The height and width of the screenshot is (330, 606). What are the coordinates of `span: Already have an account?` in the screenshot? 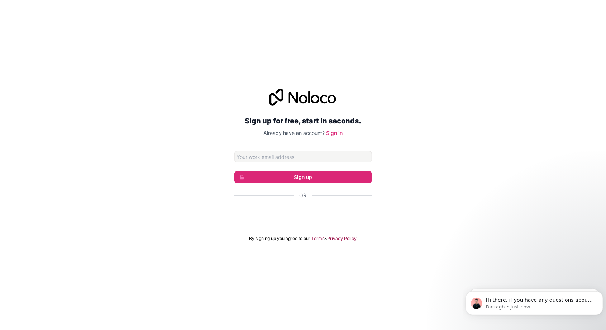 It's located at (294, 133).